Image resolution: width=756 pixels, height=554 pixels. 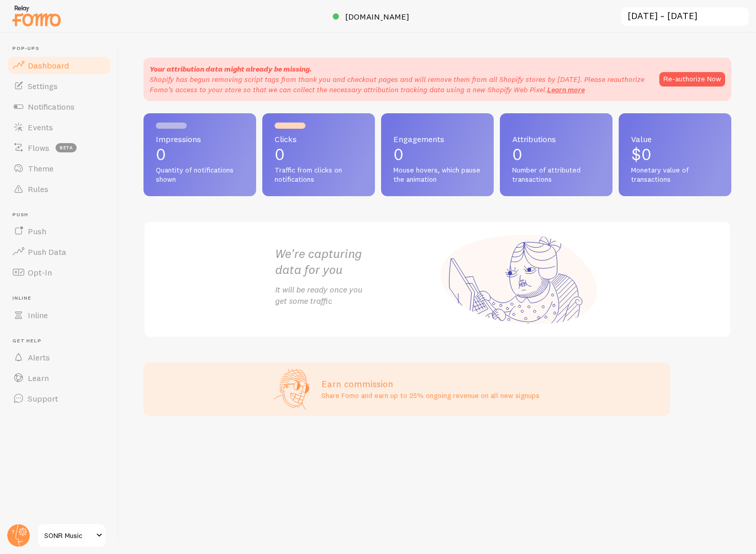 What do you see at coordinates (59, 398) in the screenshot?
I see `a: Support` at bounding box center [59, 398].